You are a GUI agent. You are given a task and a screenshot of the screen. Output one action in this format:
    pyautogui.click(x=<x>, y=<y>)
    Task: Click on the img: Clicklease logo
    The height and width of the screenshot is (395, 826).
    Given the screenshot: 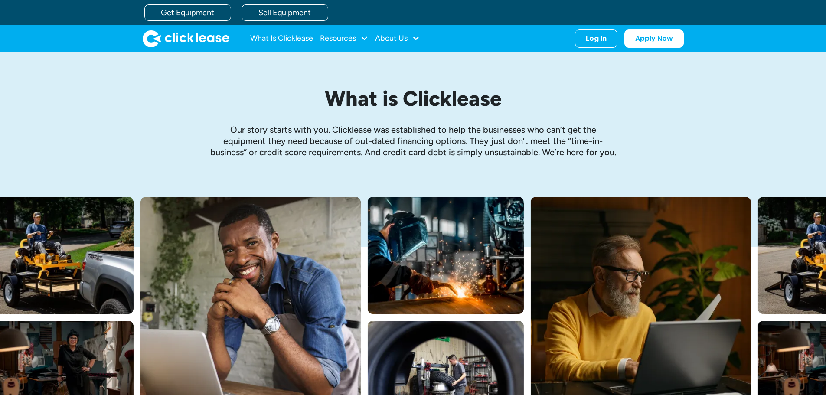 What is the action you would take?
    pyautogui.click(x=186, y=39)
    